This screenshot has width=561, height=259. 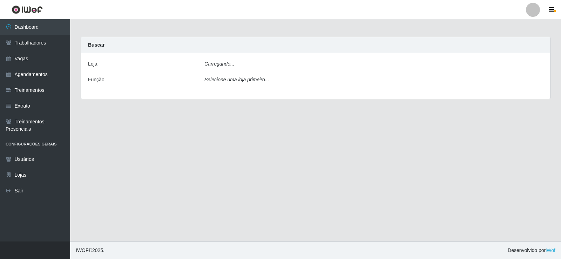 What do you see at coordinates (96, 80) in the screenshot?
I see `label: Função` at bounding box center [96, 80].